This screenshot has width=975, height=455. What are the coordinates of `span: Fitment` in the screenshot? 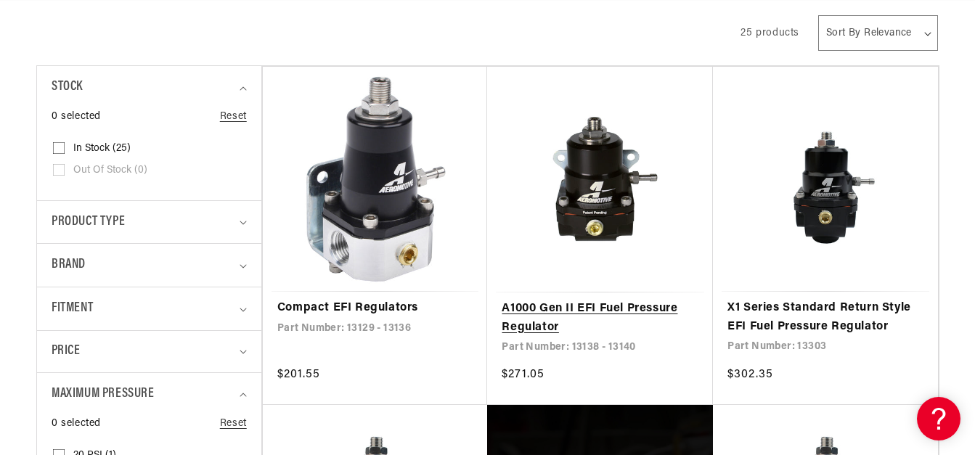 It's located at (72, 309).